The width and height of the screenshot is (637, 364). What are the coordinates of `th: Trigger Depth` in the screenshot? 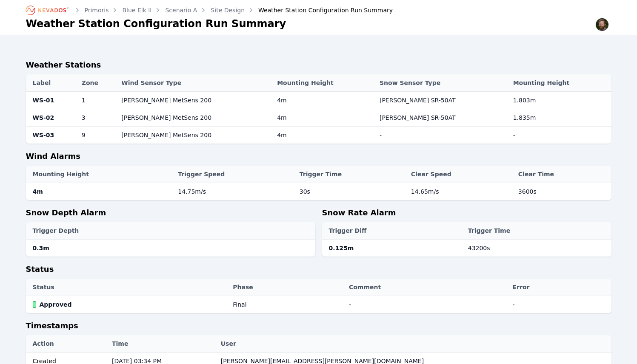 It's located at (171, 231).